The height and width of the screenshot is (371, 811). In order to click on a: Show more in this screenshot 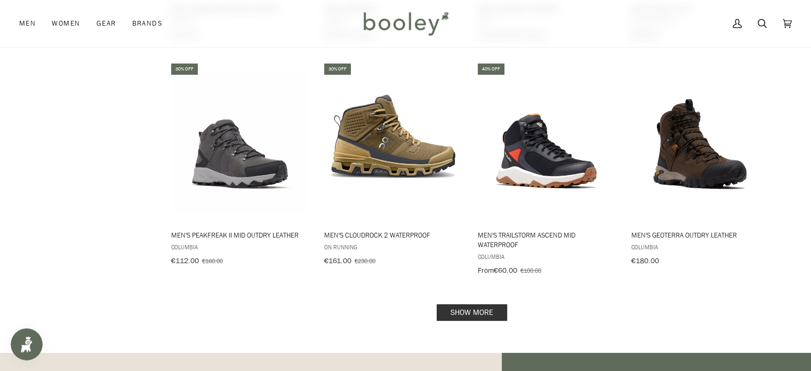, I will do `click(472, 312)`.